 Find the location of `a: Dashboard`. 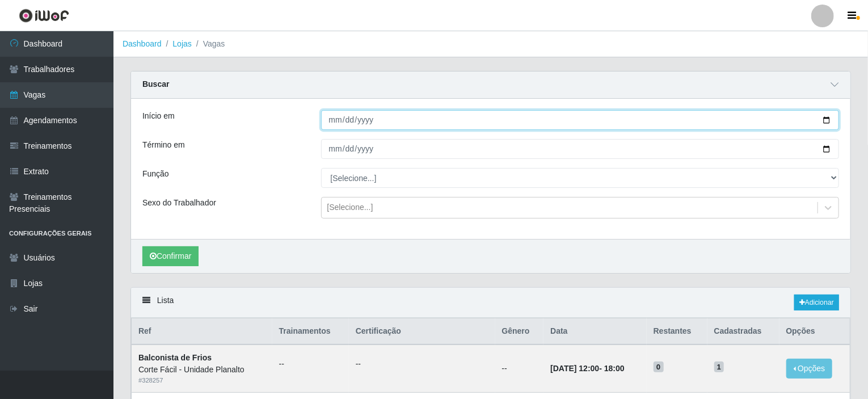

a: Dashboard is located at coordinates (142, 44).